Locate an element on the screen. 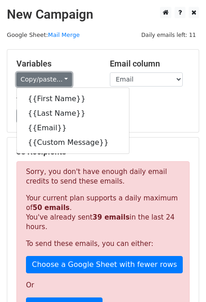 This screenshot has width=206, height=302. strong: 50 emails is located at coordinates (51, 208).